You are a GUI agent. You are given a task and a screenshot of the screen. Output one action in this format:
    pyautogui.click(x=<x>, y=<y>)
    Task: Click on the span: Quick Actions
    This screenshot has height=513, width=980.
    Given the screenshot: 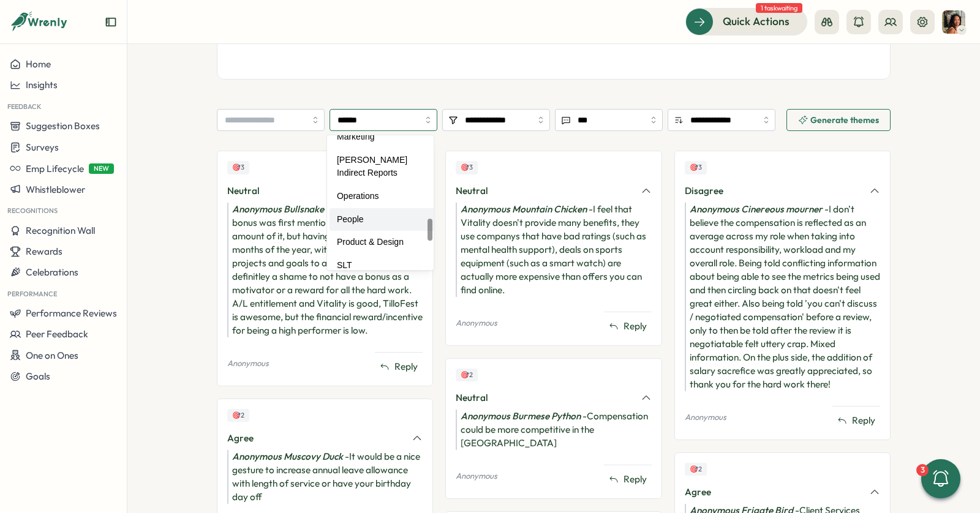 What is the action you would take?
    pyautogui.click(x=756, y=21)
    